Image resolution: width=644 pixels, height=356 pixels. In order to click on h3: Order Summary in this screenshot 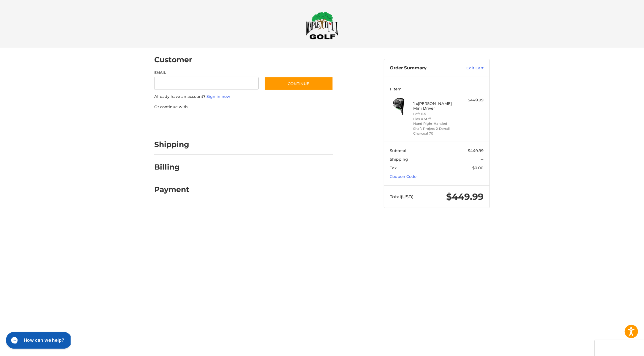, I will do `click(422, 68)`.